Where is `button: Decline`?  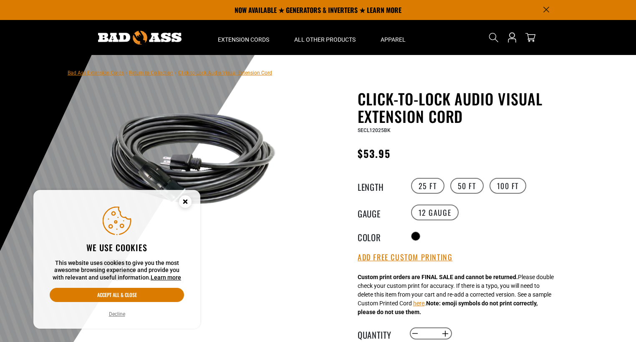 button: Decline is located at coordinates (117, 314).